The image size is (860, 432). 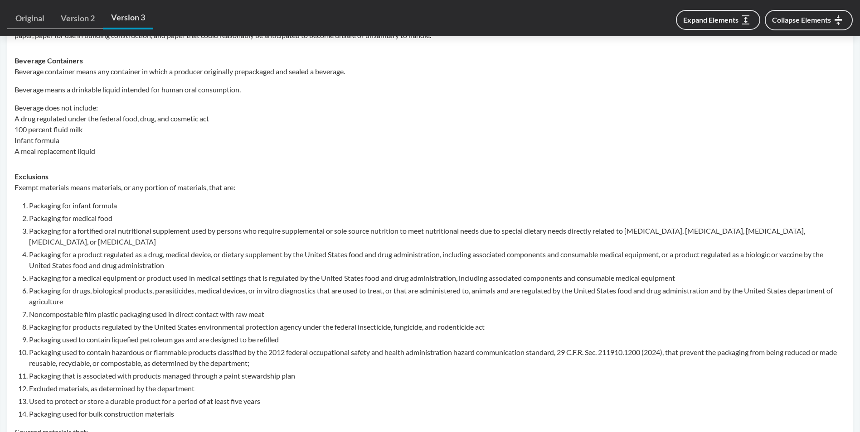 What do you see at coordinates (430, 130) in the screenshot?
I see `p: Beverage does not include: A drug regulated under the federal food, drug, and cosmetic act 100 pe...` at bounding box center [430, 130].